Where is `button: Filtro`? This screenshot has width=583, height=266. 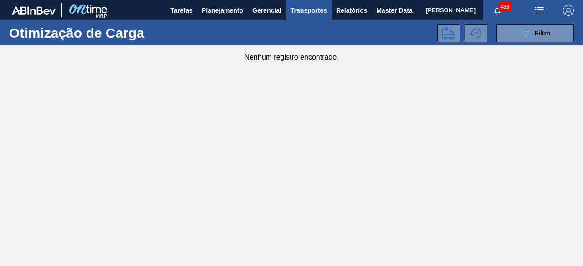
button: Filtro is located at coordinates (535, 33).